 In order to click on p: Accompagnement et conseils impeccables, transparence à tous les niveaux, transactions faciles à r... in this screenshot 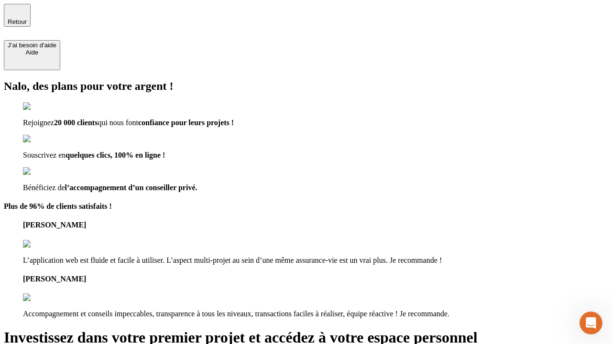, I will do `click(316, 314)`.